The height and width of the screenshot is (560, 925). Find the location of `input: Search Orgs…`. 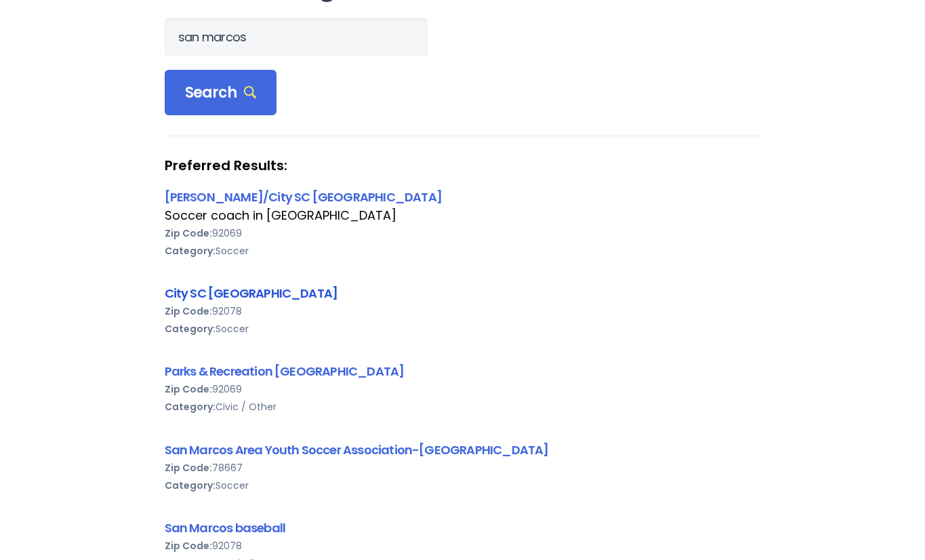

input: Search Orgs… is located at coordinates (297, 37).